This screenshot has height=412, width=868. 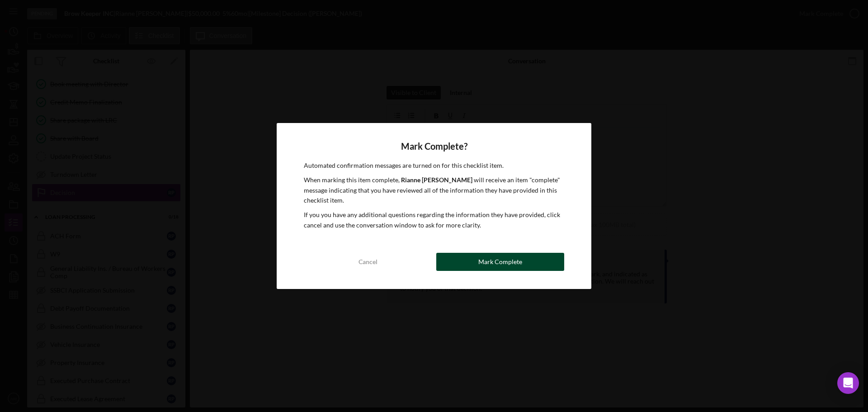 I want to click on button: Mark Complete, so click(x=500, y=262).